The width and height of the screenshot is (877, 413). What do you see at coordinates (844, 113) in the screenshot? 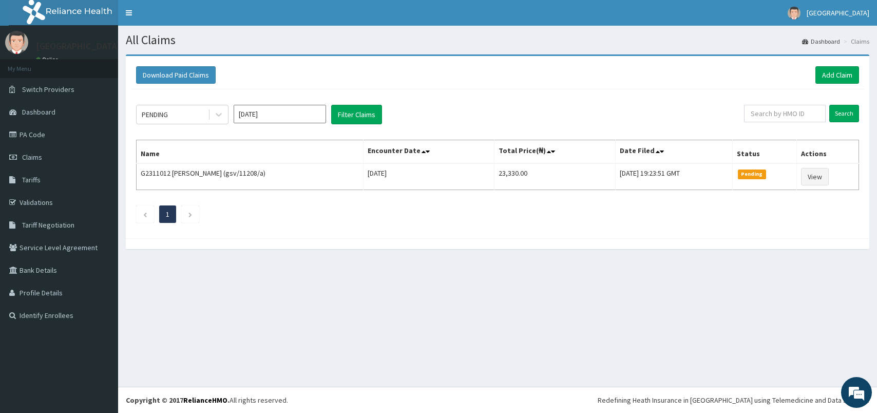
I see `input: Search` at bounding box center [844, 113].